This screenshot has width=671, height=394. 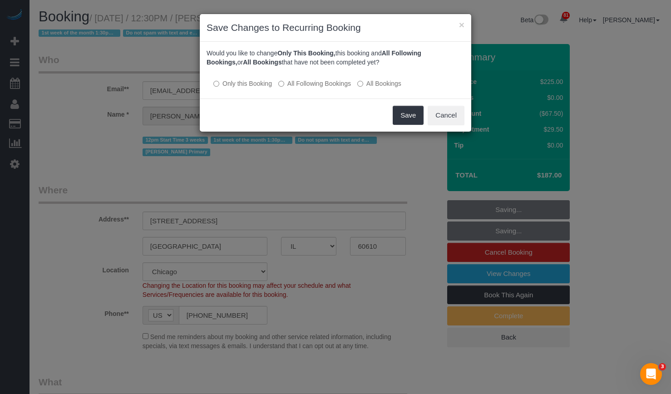 What do you see at coordinates (281, 84) in the screenshot?
I see `input: All Following Bookings` at bounding box center [281, 84].